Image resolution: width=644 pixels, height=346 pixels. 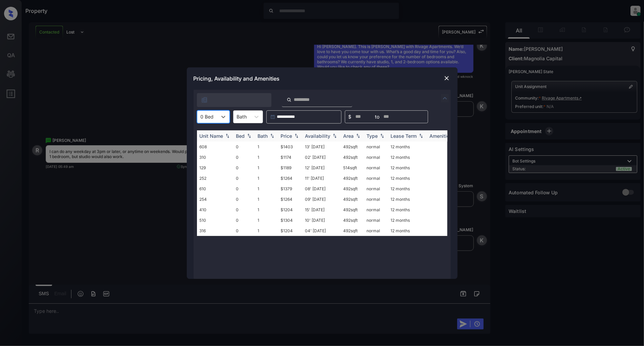 What do you see at coordinates (318, 136) in the screenshot?
I see `div: Availability` at bounding box center [318, 136].